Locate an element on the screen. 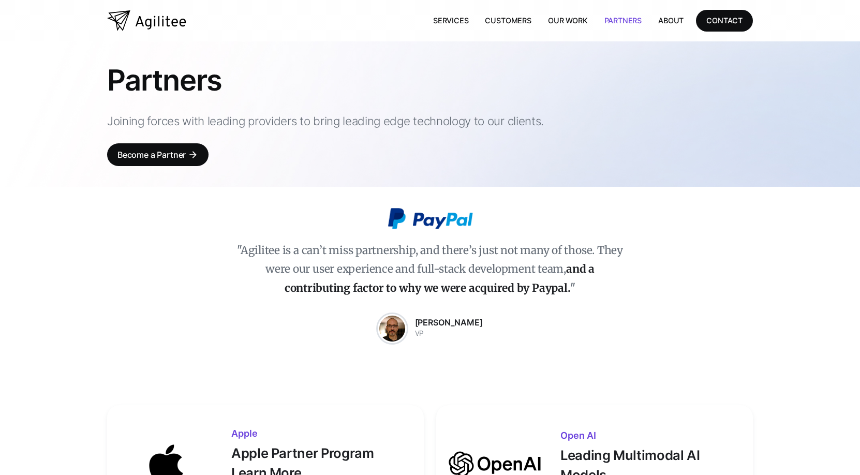  div: Become a Partner is located at coordinates (152, 155).